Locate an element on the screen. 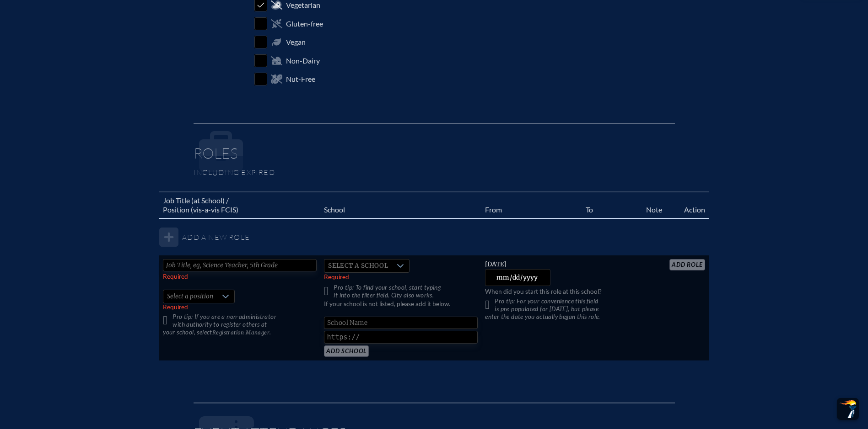  input: School Name is located at coordinates (401, 323).